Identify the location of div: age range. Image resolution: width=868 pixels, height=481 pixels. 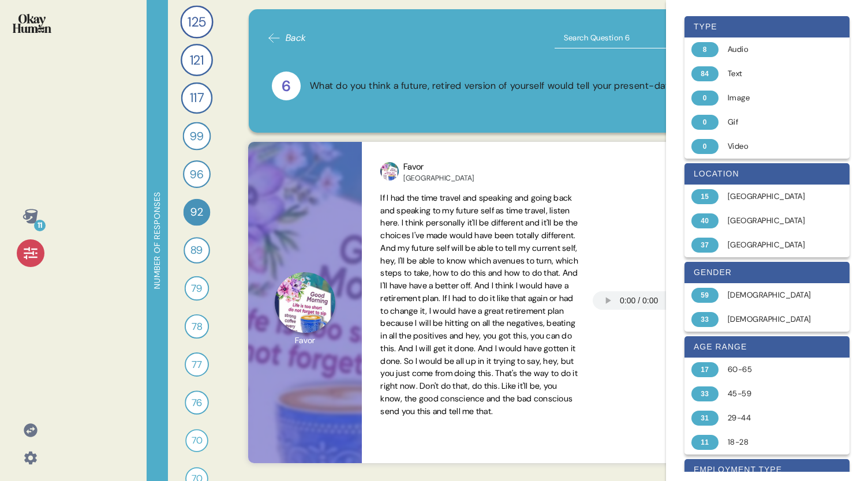
(767, 347).